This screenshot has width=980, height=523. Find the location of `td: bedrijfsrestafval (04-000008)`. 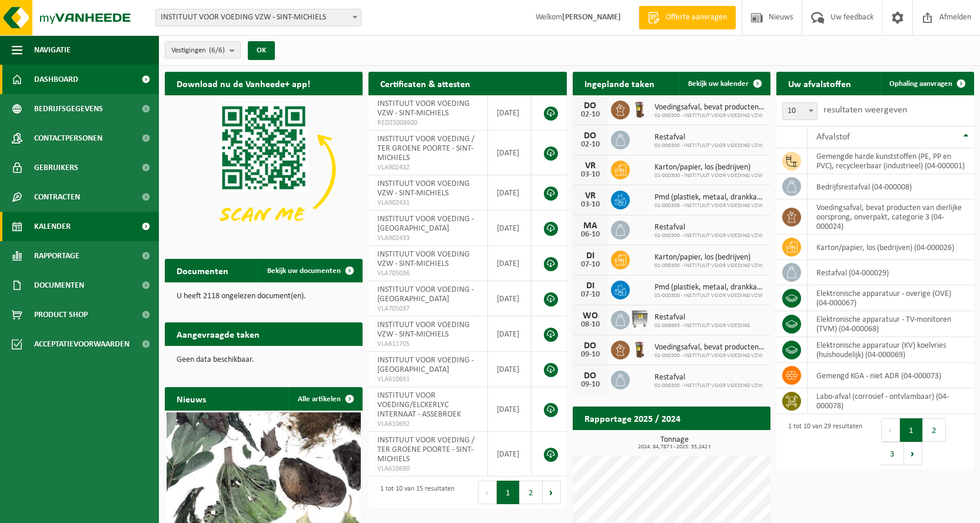

td: bedrijfsrestafval (04-000008) is located at coordinates (890, 186).